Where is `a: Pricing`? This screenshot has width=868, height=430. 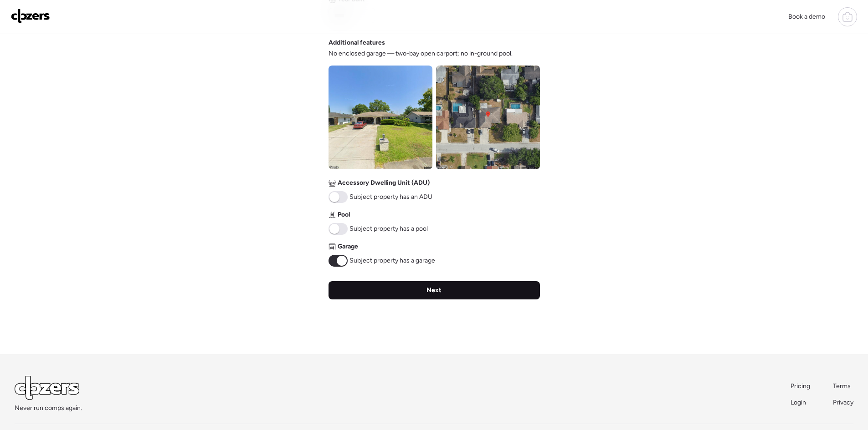
a: Pricing is located at coordinates (800, 387).